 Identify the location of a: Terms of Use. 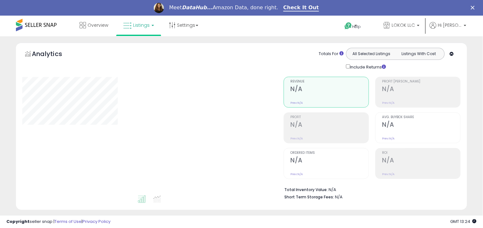
(68, 221).